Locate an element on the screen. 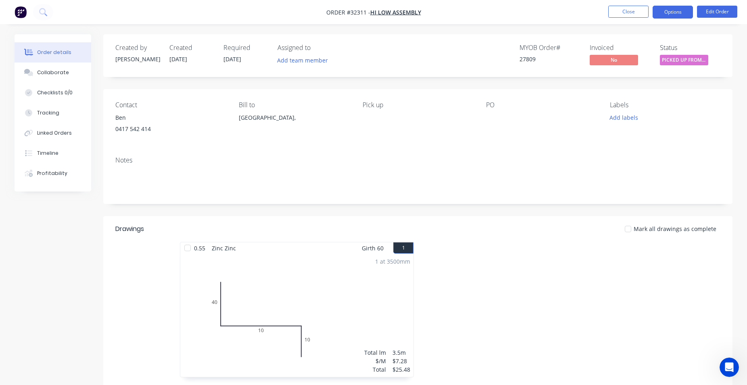 This screenshot has height=385, width=747. div: Invoiced is located at coordinates (620, 48).